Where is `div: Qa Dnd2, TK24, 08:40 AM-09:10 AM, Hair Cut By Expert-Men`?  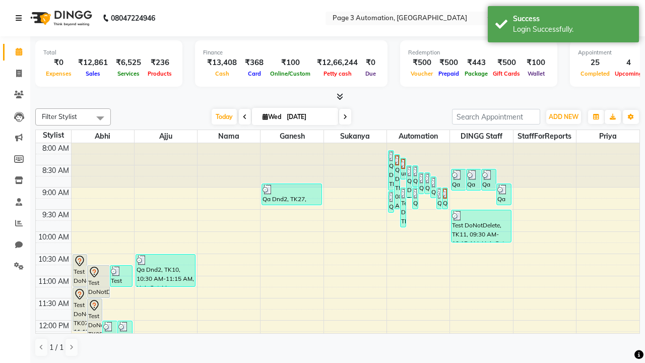
div: Qa Dnd2, TK24, 08:40 AM-09:10 AM, Hair Cut By Expert-Men is located at coordinates (427, 183).